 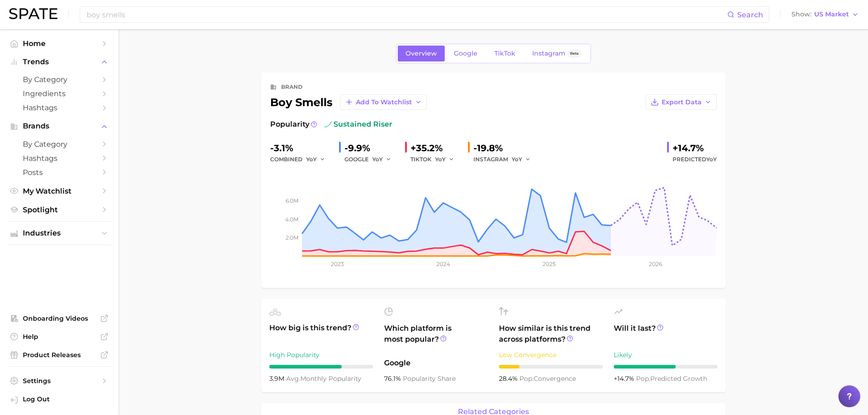 What do you see at coordinates (384, 102) in the screenshot?
I see `button: Add to Watchlist` at bounding box center [384, 102].